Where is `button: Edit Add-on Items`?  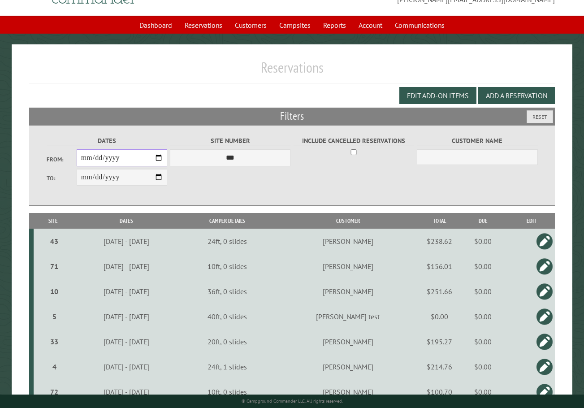 button: Edit Add-on Items is located at coordinates (438, 96).